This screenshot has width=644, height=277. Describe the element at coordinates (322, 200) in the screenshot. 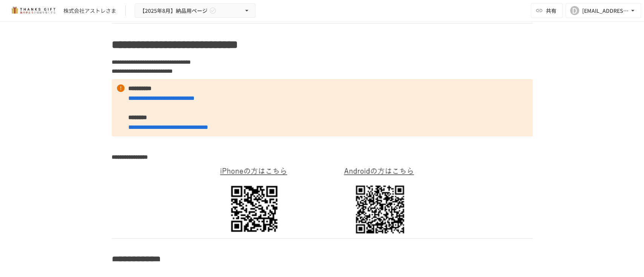

I see `img: yE3MlILuB5yoMJLIvIuruww1FFU0joKMIrHL3wH5nFg` at that location.